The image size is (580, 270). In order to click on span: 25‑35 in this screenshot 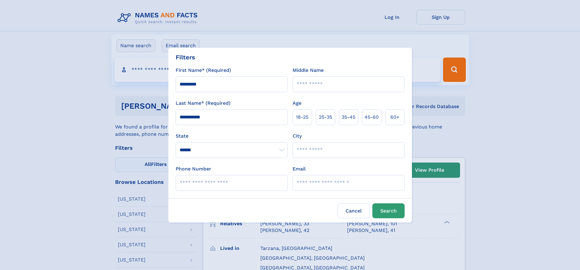, I will do `click(325, 117)`.